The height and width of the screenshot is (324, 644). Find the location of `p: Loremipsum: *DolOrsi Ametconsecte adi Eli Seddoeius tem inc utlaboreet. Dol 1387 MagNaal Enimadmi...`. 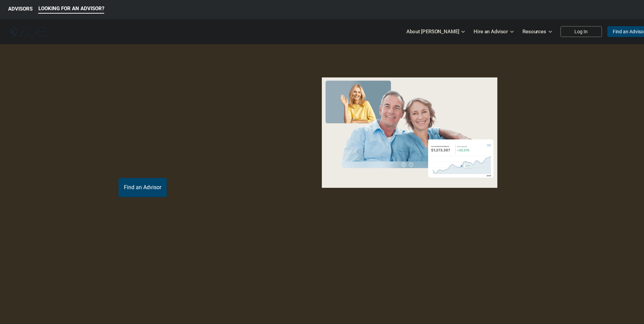

p: Loremipsum: *DolOrsi Ametconsecte adi Eli Seddoeius tem inc utlaboreet. Dol 1387 MagNaal Enimadmi... is located at coordinates (321, 296).